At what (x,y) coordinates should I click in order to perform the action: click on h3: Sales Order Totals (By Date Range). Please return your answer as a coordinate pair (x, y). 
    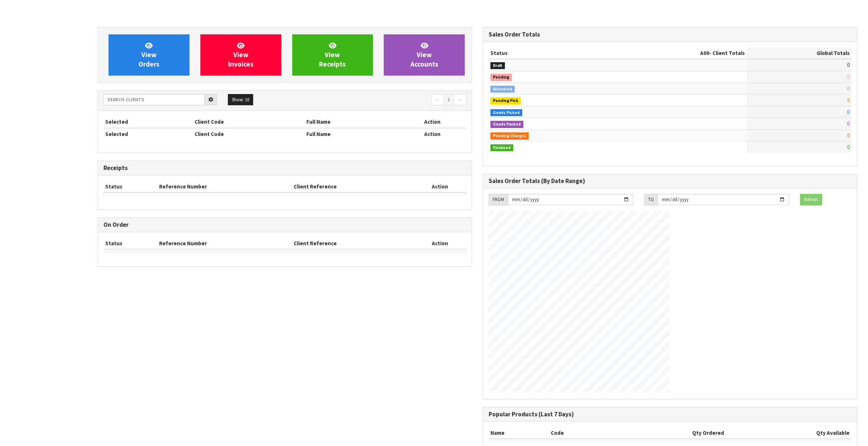
    Looking at the image, I should click on (670, 181).